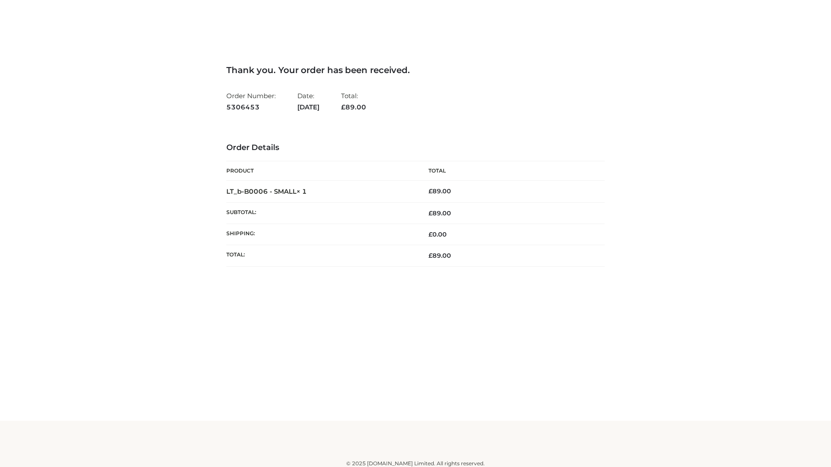 The image size is (831, 467). I want to click on li: Date:, so click(308, 101).